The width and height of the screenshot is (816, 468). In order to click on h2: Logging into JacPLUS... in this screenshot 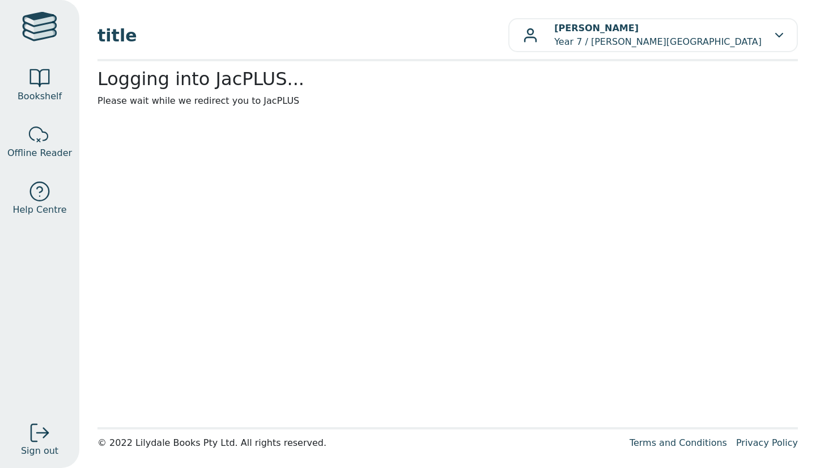, I will do `click(448, 79)`.